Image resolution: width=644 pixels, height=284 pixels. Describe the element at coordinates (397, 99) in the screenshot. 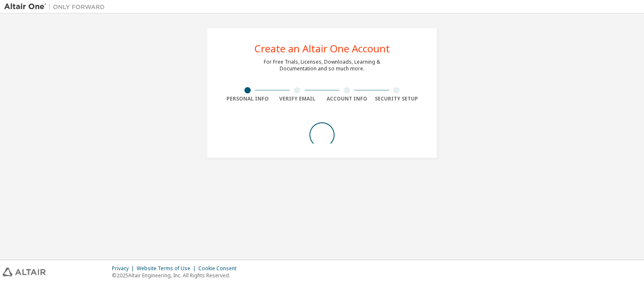

I see `div: Security Setup` at that location.